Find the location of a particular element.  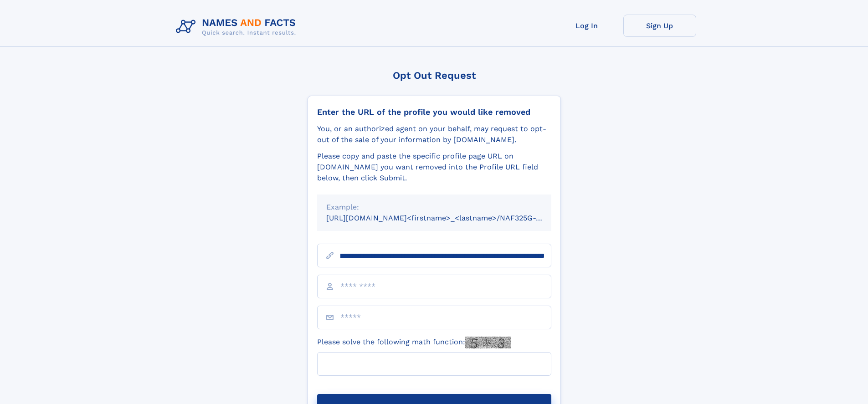

a: Sign Up is located at coordinates (660, 26).